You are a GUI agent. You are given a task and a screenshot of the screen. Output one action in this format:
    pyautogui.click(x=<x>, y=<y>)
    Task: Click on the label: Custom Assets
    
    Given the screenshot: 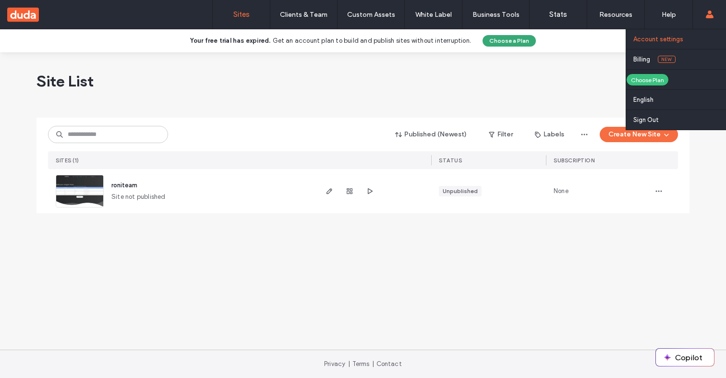 What is the action you would take?
    pyautogui.click(x=371, y=14)
    